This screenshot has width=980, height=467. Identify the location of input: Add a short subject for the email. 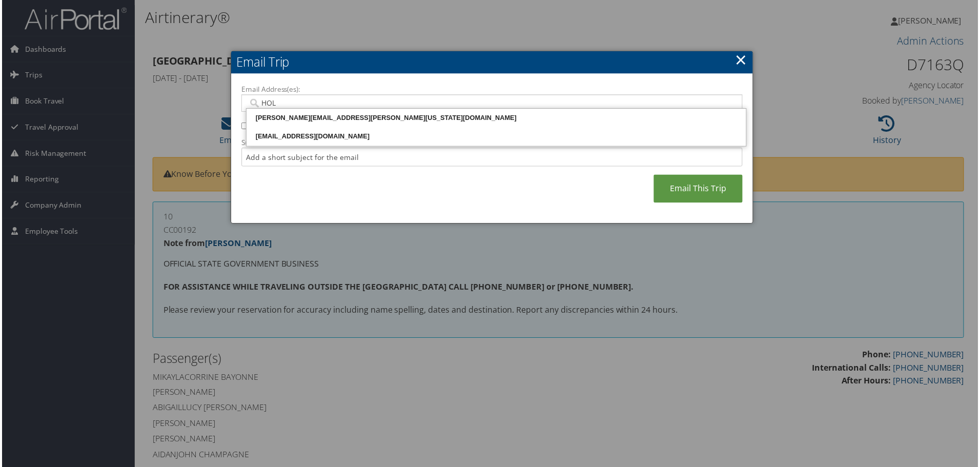
(492, 158).